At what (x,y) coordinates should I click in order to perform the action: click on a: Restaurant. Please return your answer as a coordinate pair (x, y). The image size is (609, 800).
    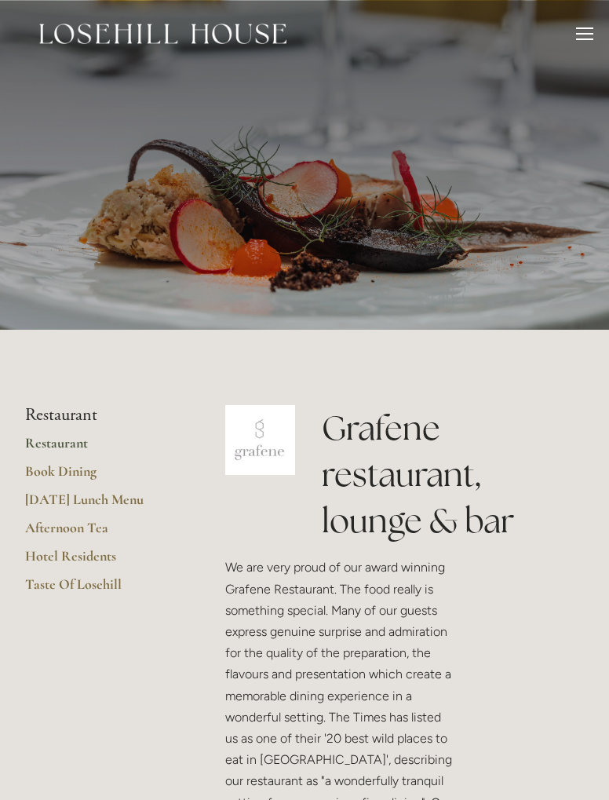
    Looking at the image, I should click on (100, 448).